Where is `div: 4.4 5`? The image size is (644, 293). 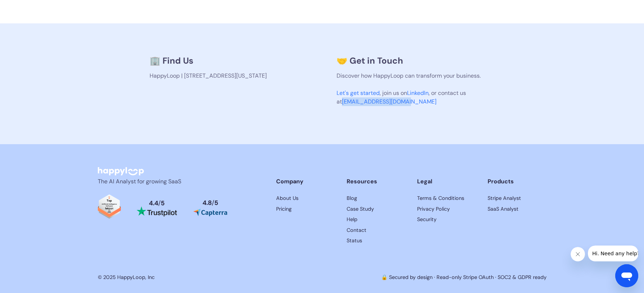 div: 4.4 5 is located at coordinates (157, 204).